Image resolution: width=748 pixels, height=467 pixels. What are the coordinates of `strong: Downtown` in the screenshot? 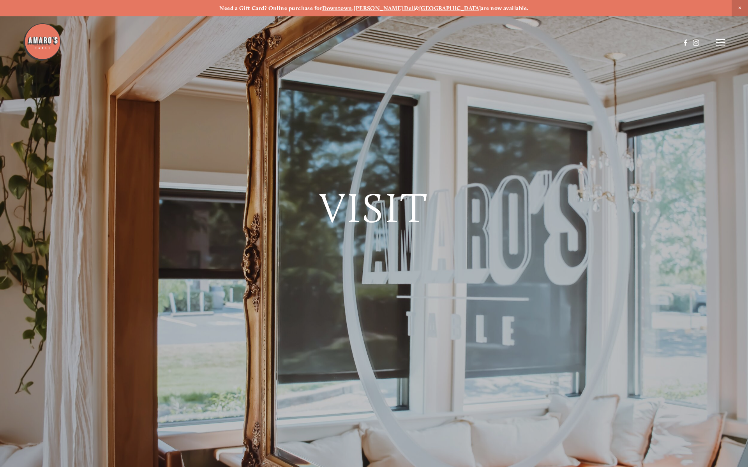 It's located at (337, 8).